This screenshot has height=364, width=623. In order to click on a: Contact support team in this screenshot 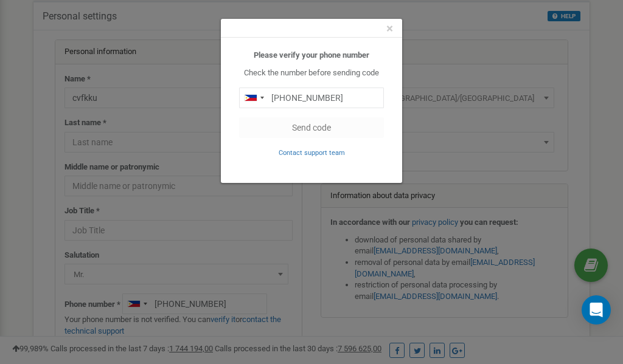, I will do `click(312, 152)`.